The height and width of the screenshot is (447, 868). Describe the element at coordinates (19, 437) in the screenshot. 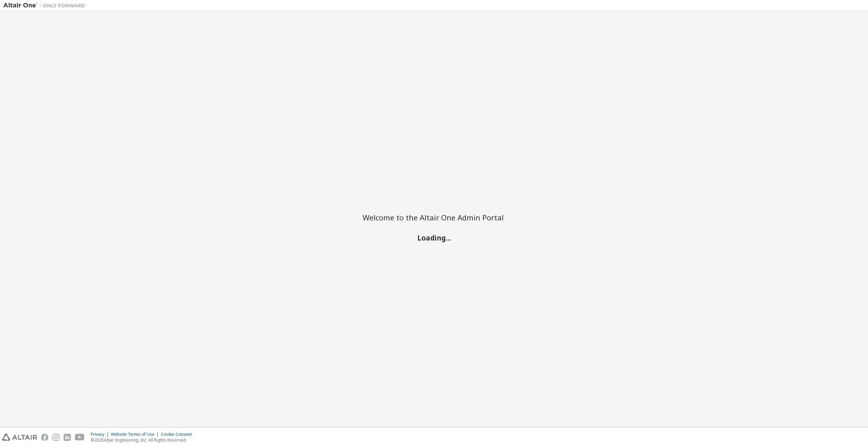

I see `img: altair_logo.svg` at that location.